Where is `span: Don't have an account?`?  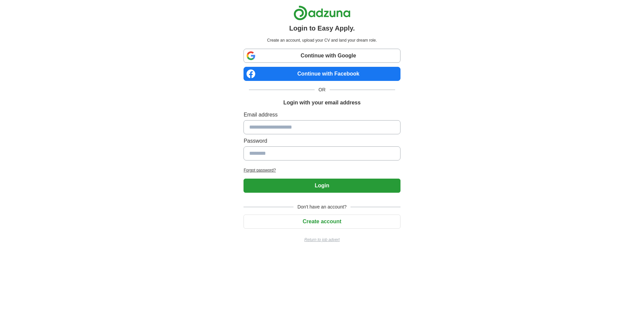 span: Don't have an account? is located at coordinates (322, 207).